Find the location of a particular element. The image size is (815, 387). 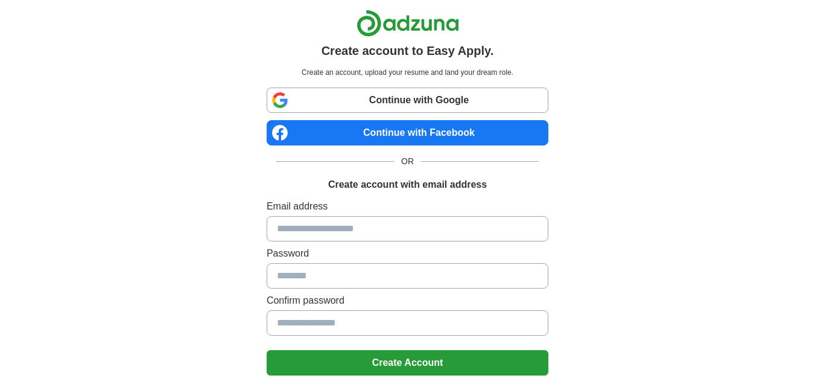

span: OR is located at coordinates (407, 161).